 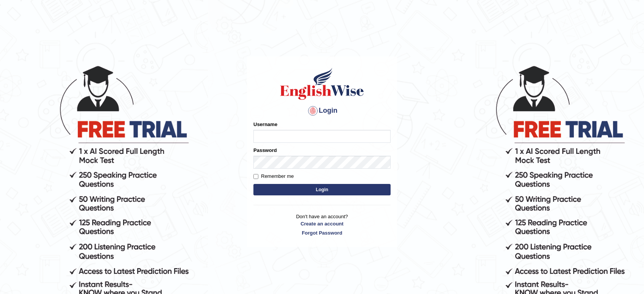 I want to click on button: Login, so click(x=322, y=189).